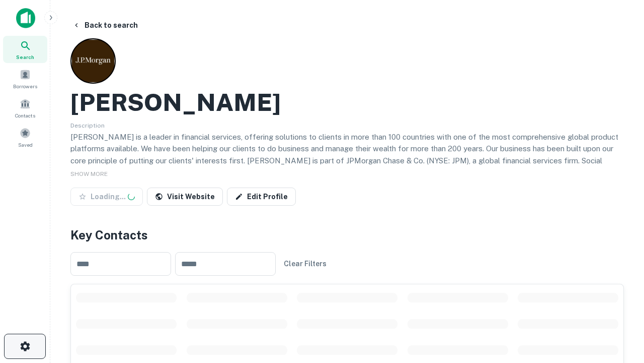 This screenshot has height=363, width=644. I want to click on span: Contacts, so click(25, 115).